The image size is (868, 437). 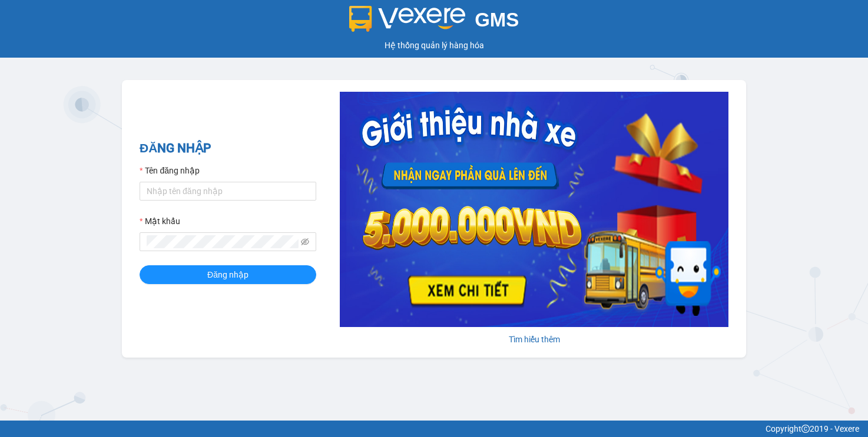 What do you see at coordinates (407, 19) in the screenshot?
I see `img: logo 2` at bounding box center [407, 19].